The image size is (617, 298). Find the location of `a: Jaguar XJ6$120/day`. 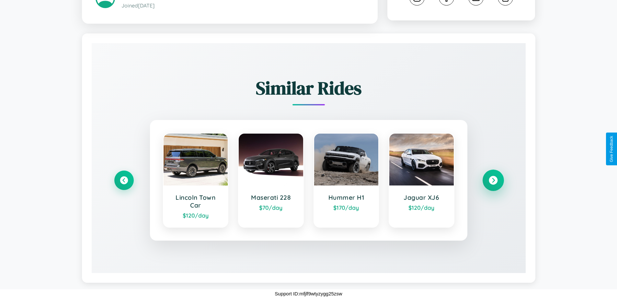

a: Jaguar XJ6$120/day is located at coordinates (422, 180).